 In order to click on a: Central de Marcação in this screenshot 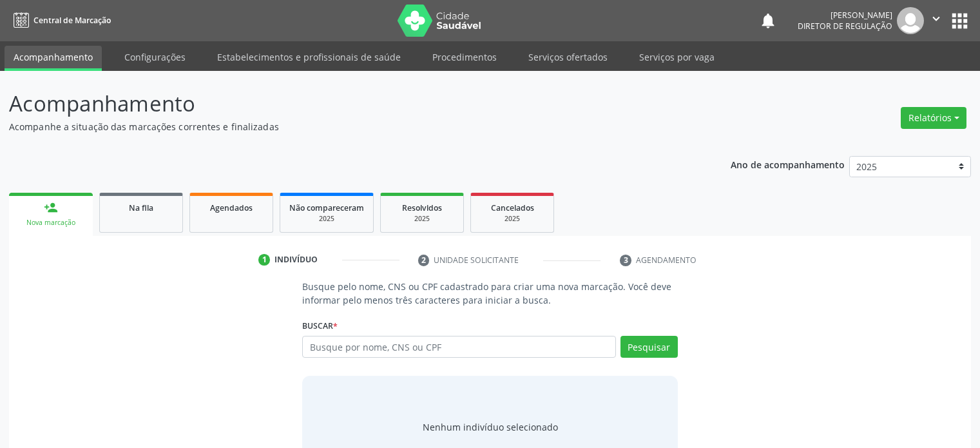, I will do `click(60, 20)`.